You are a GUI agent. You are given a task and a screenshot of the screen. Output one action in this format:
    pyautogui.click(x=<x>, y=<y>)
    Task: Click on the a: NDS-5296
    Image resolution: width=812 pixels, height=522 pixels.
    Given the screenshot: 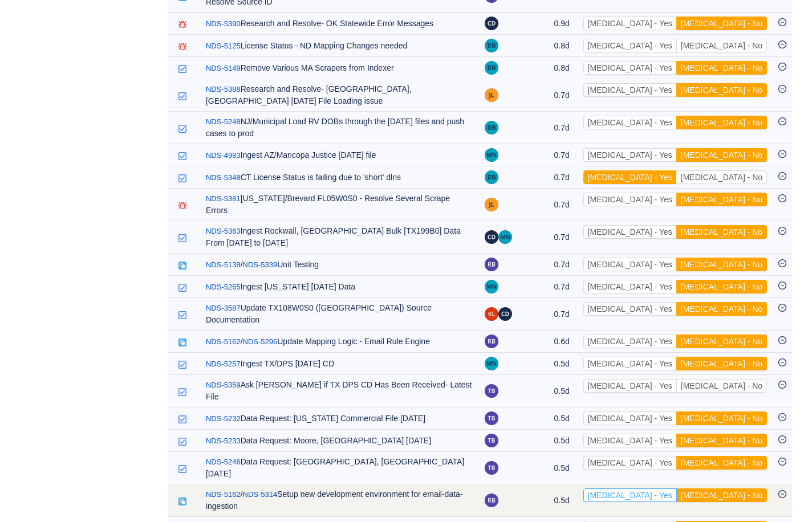 What is the action you would take?
    pyautogui.click(x=260, y=342)
    